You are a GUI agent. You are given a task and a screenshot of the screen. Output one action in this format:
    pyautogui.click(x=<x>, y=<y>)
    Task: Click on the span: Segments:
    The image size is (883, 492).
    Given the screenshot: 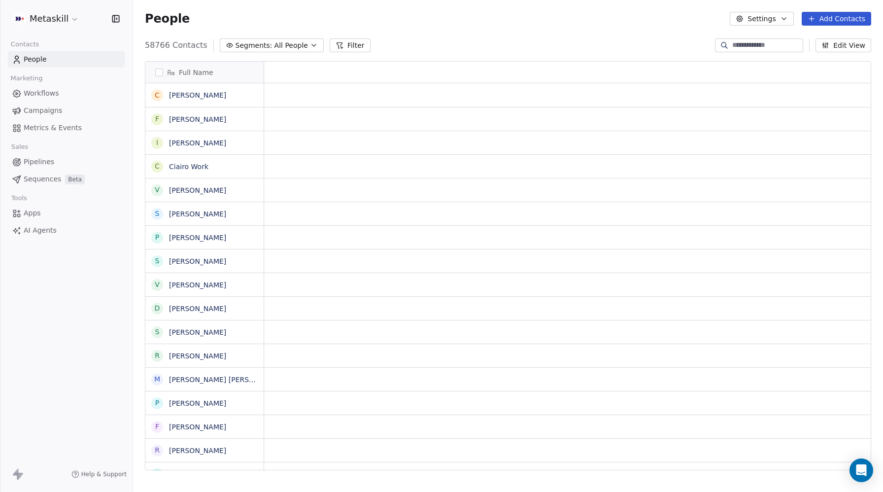 What is the action you would take?
    pyautogui.click(x=254, y=45)
    